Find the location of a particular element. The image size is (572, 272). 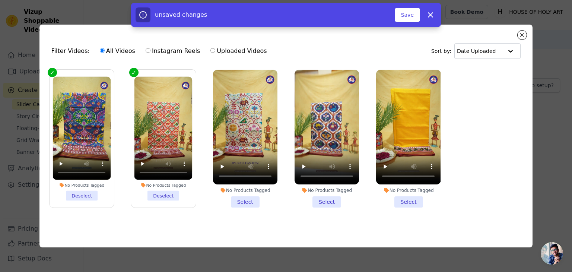

label: Instagram Reels is located at coordinates (173, 51).